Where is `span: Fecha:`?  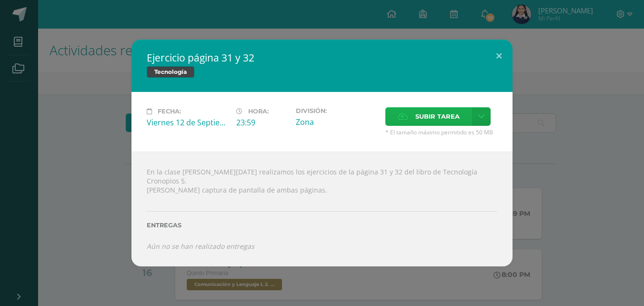
span: Fecha: is located at coordinates (169, 111).